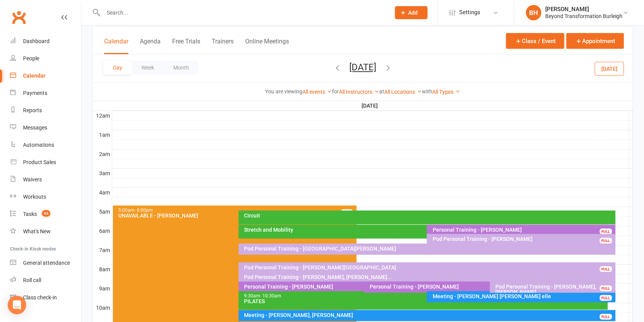 The width and height of the screenshot is (644, 322). What do you see at coordinates (470, 13) in the screenshot?
I see `span: Settings` at bounding box center [470, 13].